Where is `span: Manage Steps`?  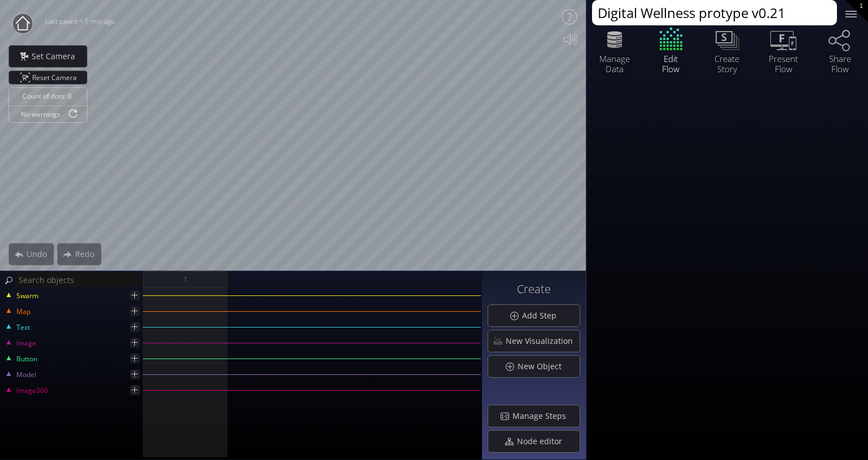
span: Manage Steps is located at coordinates (542, 416).